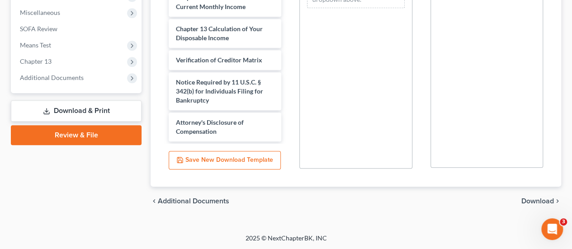 Image resolution: width=572 pixels, height=249 pixels. What do you see at coordinates (76, 135) in the screenshot?
I see `a: Review & File` at bounding box center [76, 135].